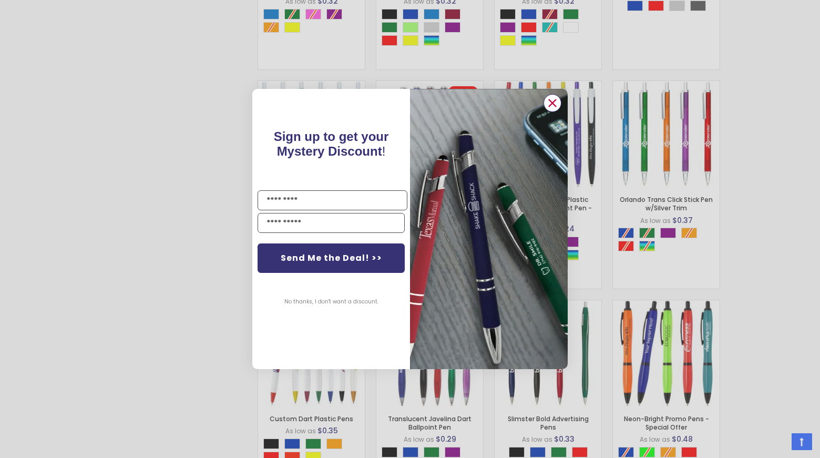 This screenshot has width=820, height=458. Describe the element at coordinates (331, 143) in the screenshot. I see `span: Sign up to get your Mystery Discount` at that location.